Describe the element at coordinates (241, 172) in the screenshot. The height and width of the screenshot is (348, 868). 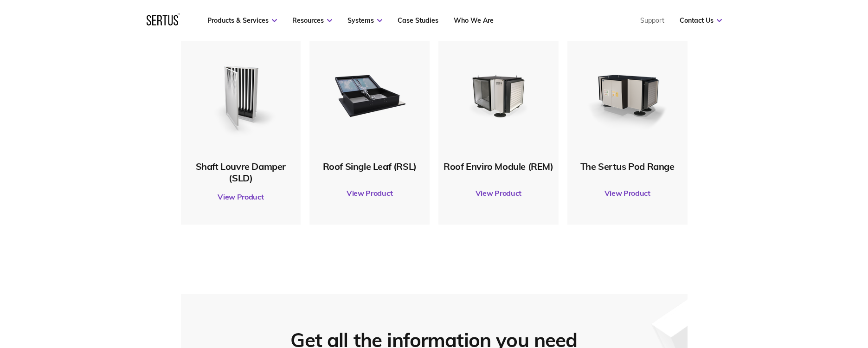
I see `div: Shaft Louvre Damper (SLD)` at that location.